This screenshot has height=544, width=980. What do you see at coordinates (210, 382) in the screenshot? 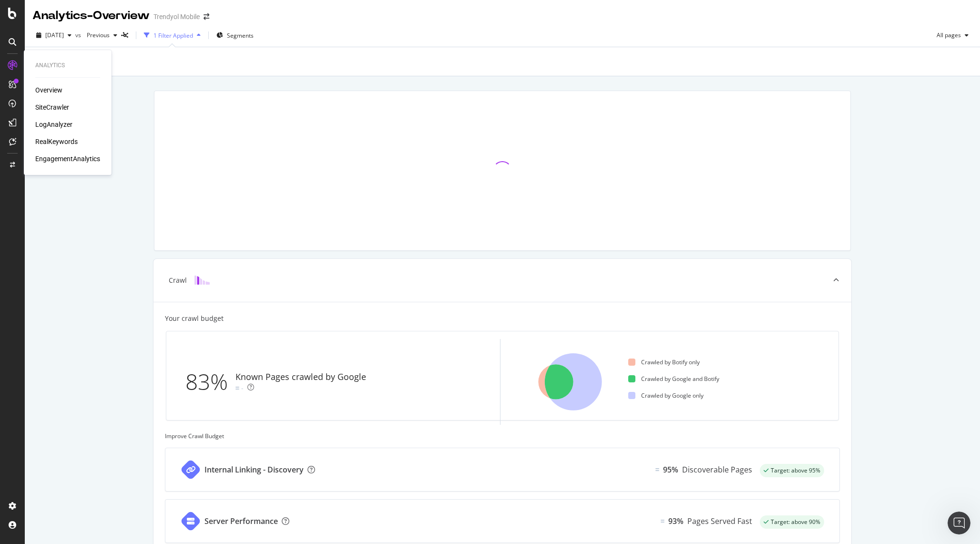
I see `div: 83%` at bounding box center [210, 382].